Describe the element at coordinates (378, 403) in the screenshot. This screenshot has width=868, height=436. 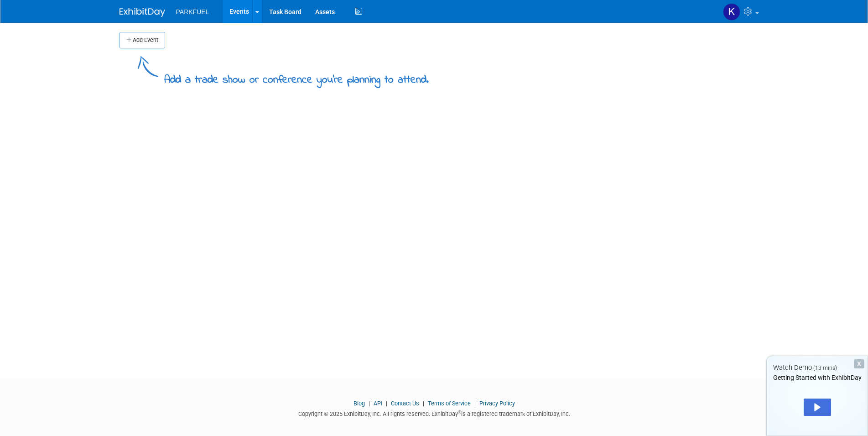
I see `a: API` at that location.